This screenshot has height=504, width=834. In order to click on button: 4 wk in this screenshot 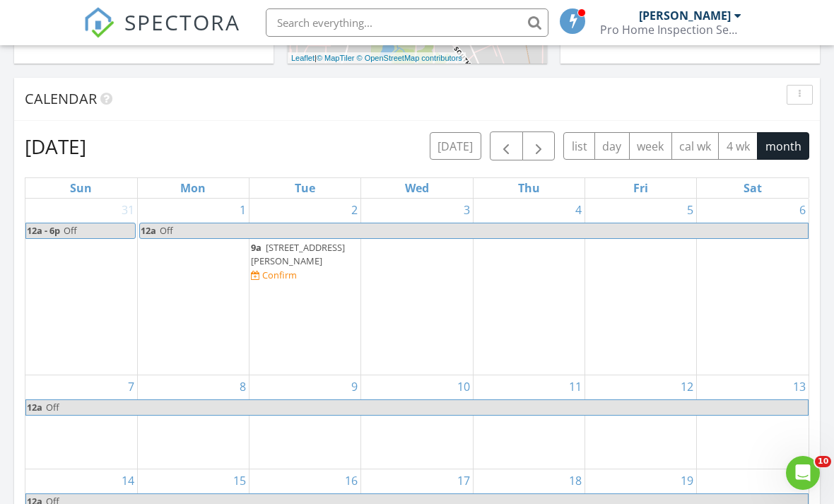, I will do `click(738, 146)`.